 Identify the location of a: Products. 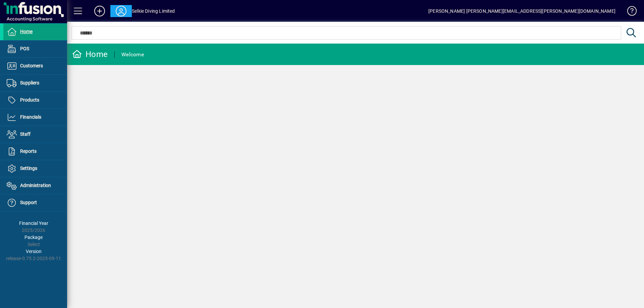
(35, 100).